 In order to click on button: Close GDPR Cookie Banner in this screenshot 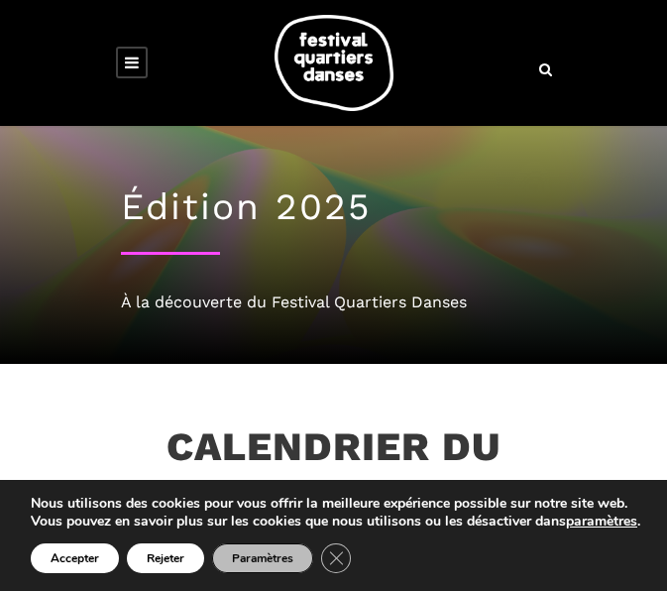, I will do `click(336, 558)`.